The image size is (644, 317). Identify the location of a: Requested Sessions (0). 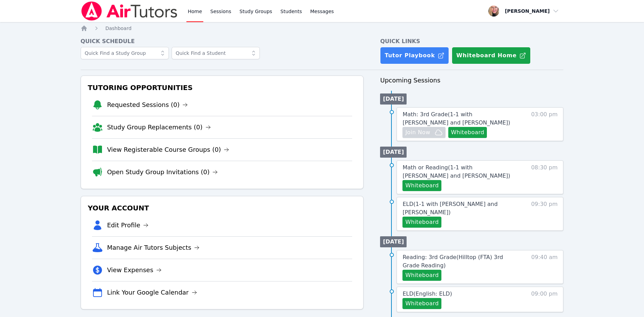
(147, 105).